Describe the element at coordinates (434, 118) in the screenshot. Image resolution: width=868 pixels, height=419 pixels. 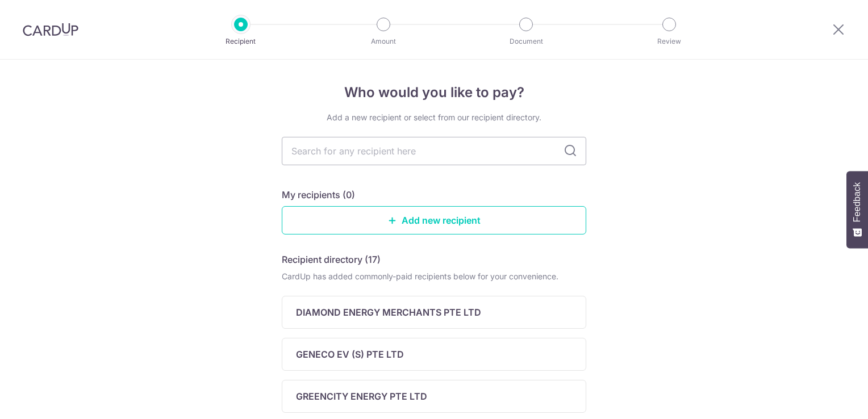
I see `div: Add a new recipient or select from our recipient directory.` at that location.